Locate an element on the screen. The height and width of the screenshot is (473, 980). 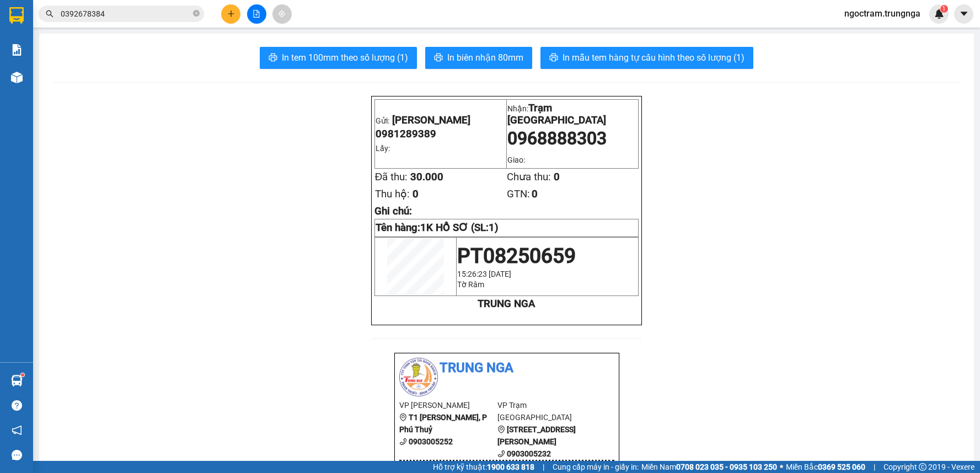
b: 0903005252 is located at coordinates (430, 441).